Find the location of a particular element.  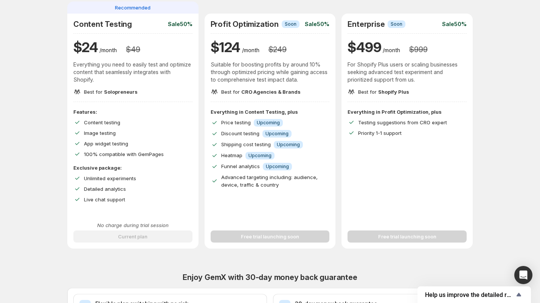

span: CRO Agencies & Brands is located at coordinates (271, 92).